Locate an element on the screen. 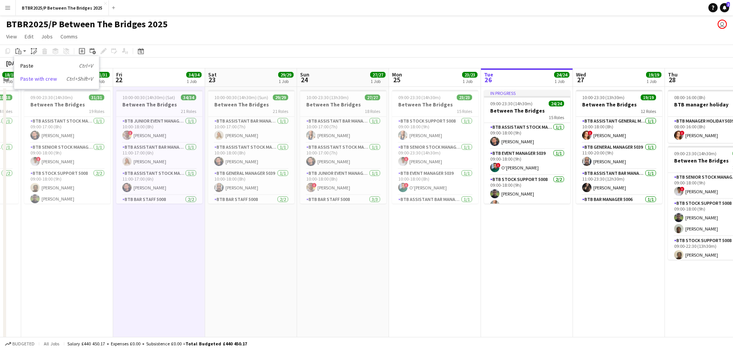 The image size is (733, 350). button: BTBR2025/P Between The Bridges 2025 is located at coordinates (62, 8).